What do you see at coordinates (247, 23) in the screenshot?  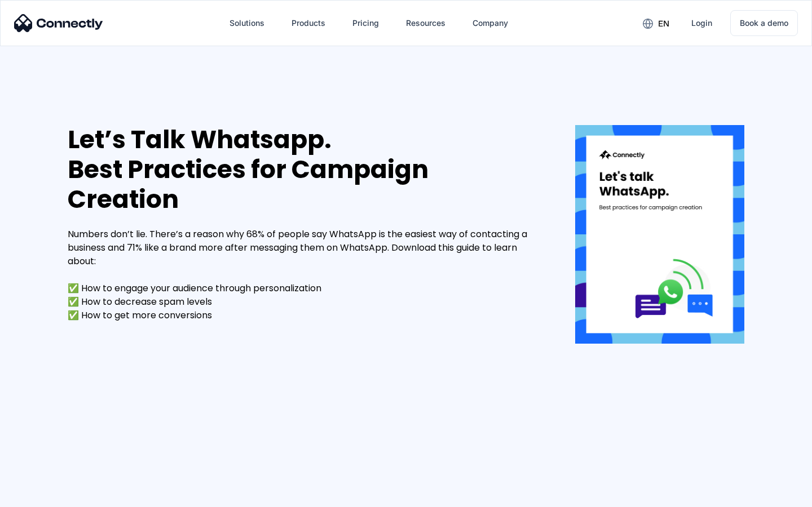 I see `div: Solutions` at bounding box center [247, 23].